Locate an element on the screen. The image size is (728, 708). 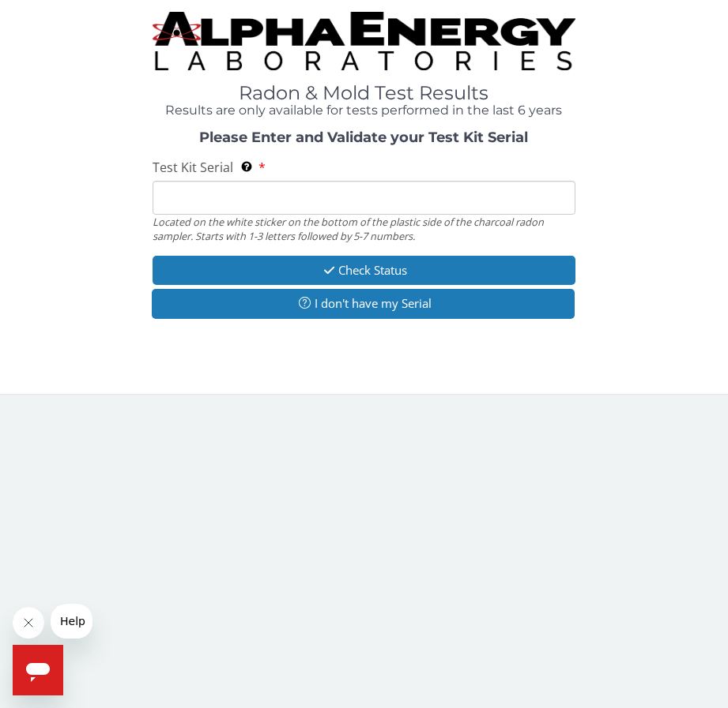
div: Located on the white sticker on the bottom of the plastic side of the charcoal radon sampler. Sta... is located at coordinates (364, 229).